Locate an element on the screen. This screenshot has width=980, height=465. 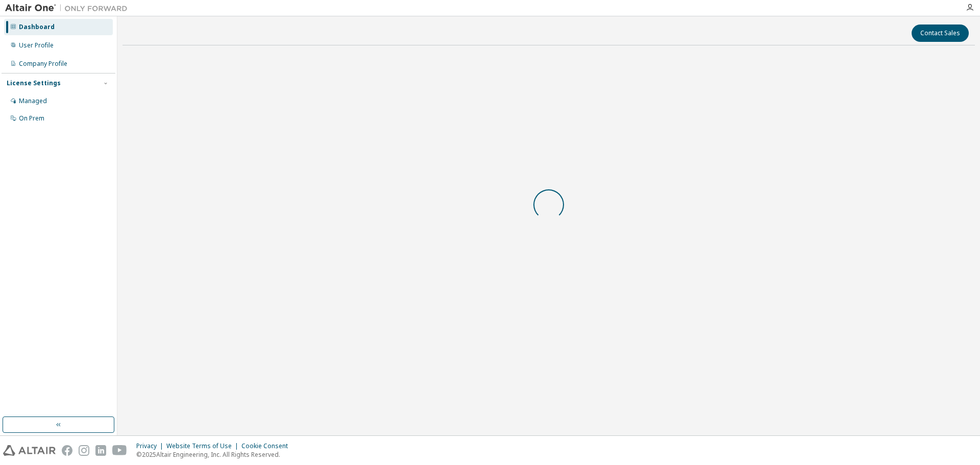
div: Company Profile is located at coordinates (43, 64).